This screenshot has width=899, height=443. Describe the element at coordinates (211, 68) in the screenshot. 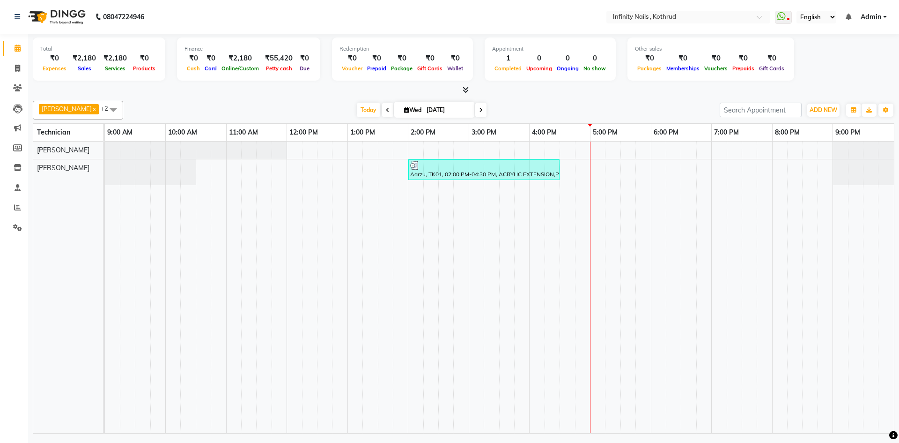

I see `span: Card` at that location.